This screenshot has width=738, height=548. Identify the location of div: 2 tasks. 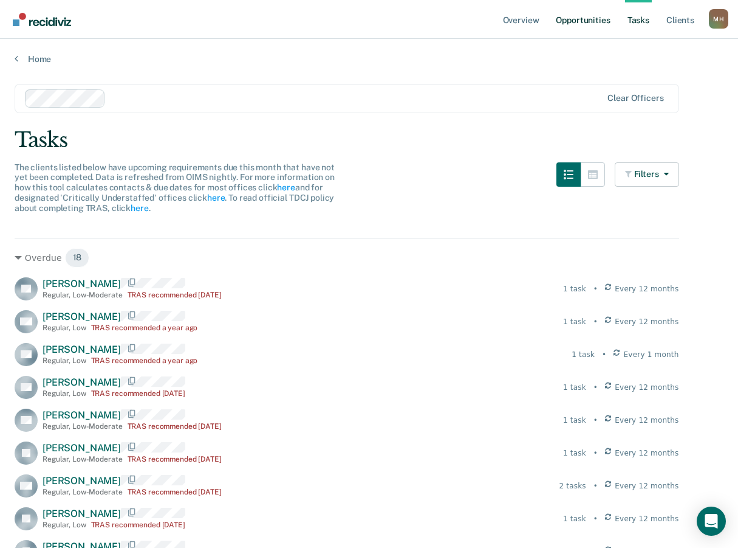
(572, 486).